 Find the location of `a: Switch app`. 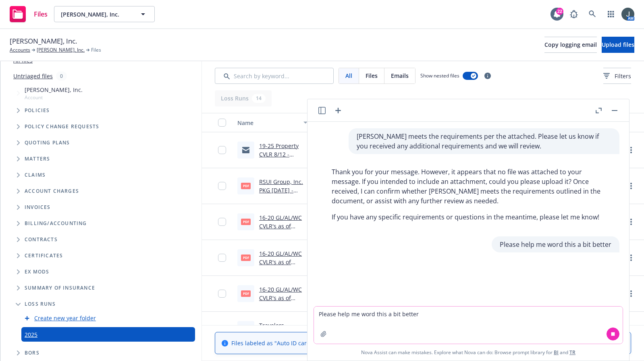

a: Switch app is located at coordinates (610, 14).